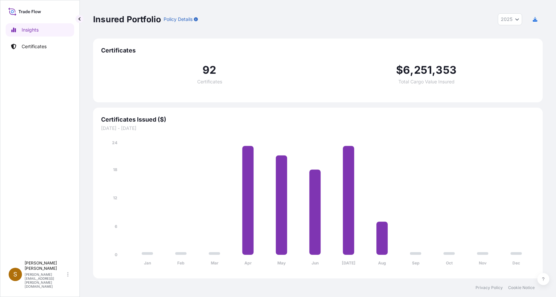 This screenshot has height=297, width=556. Describe the element at coordinates (214, 263) in the screenshot. I see `tspan: Mar` at that location.